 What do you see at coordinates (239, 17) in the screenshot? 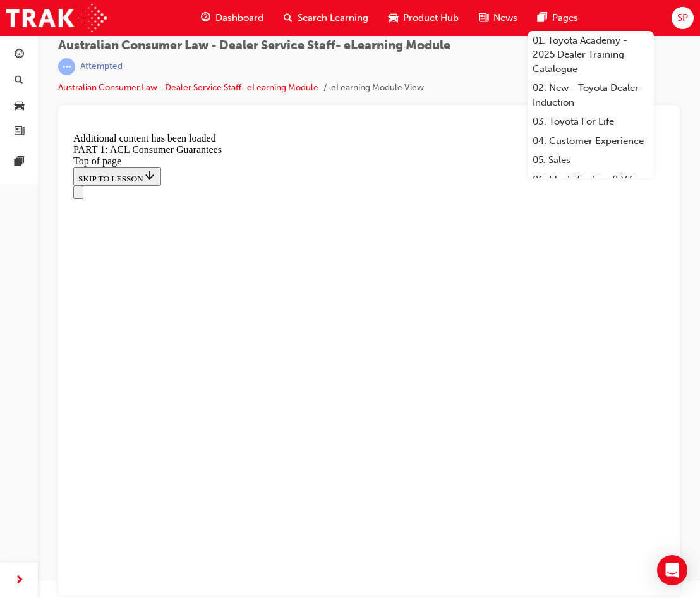
I see `span: Dashboard` at bounding box center [239, 17].